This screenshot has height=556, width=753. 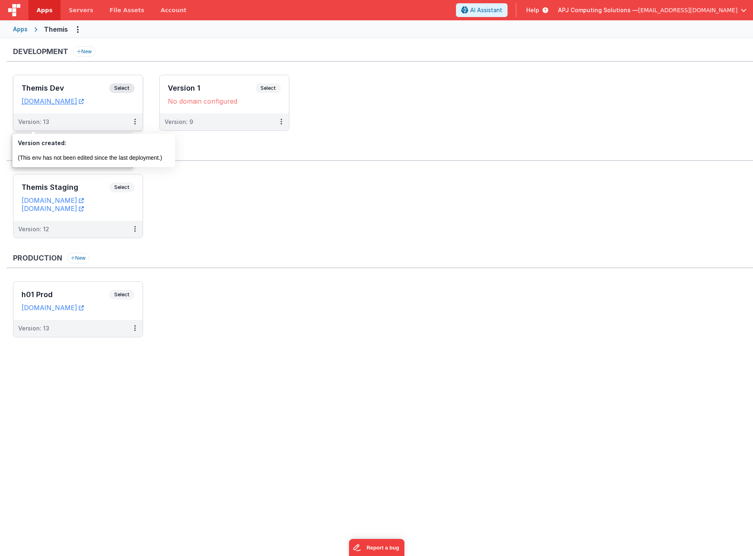 What do you see at coordinates (533, 10) in the screenshot?
I see `span: Help` at bounding box center [533, 10].